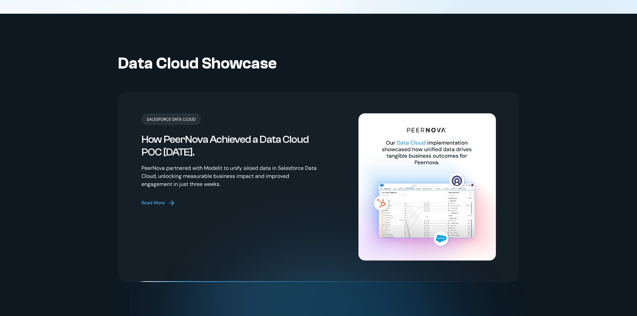  What do you see at coordinates (171, 119) in the screenshot?
I see `p: Salesforce Data Cloud` at bounding box center [171, 119].